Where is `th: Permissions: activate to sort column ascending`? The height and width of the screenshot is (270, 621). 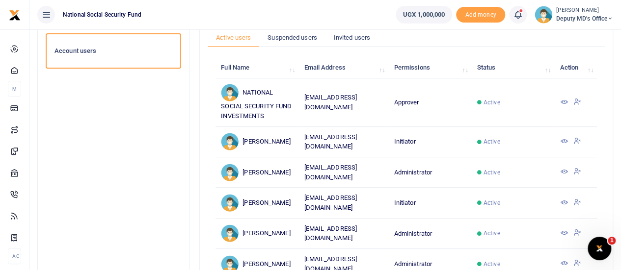
th: Permissions: activate to sort column ascending is located at coordinates (429, 68).